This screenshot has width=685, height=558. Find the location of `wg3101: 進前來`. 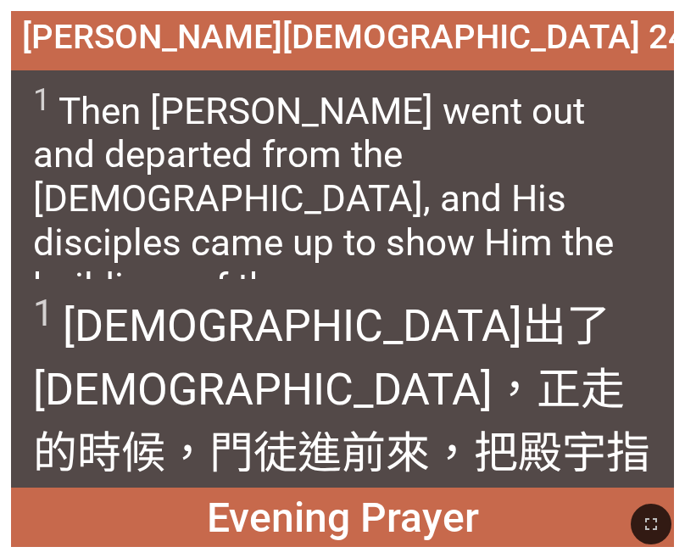

wg3101: 進前來 is located at coordinates (342, 485).